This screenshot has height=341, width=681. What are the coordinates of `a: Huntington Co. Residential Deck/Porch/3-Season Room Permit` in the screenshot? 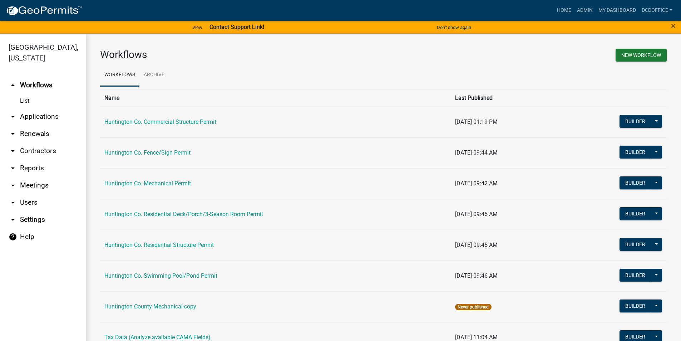 It's located at (184, 214).